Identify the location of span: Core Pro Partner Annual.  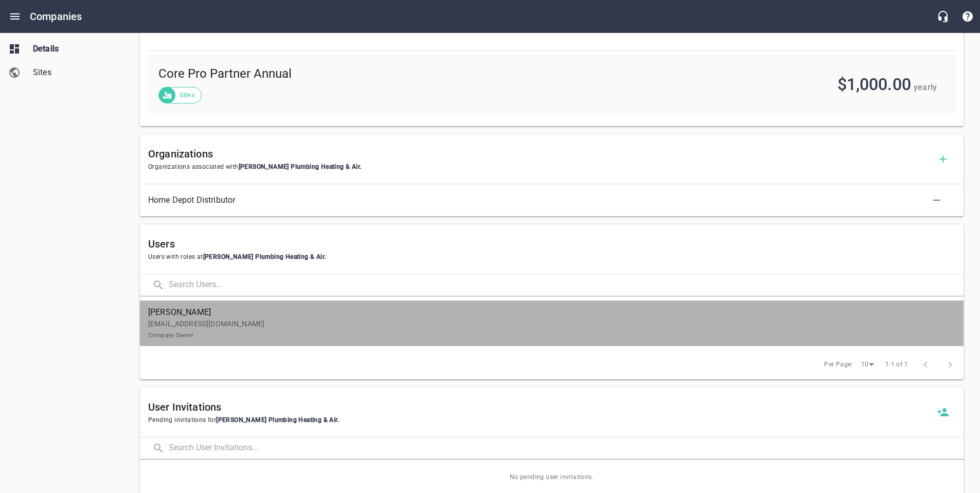
(357, 74).